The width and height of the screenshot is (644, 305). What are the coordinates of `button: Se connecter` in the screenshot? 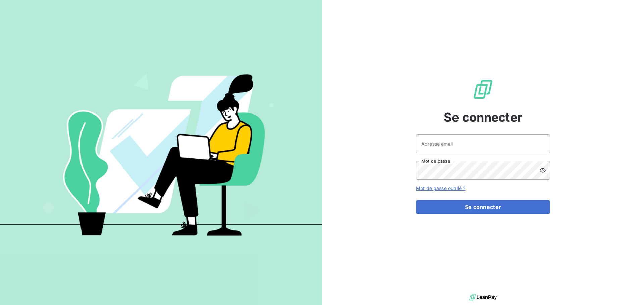 It's located at (483, 207).